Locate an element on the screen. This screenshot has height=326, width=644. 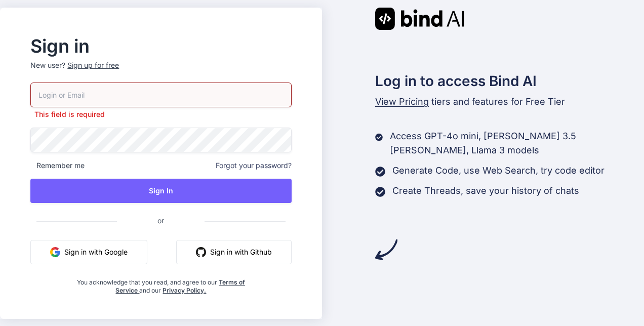
p: This field is required is located at coordinates (160, 115).